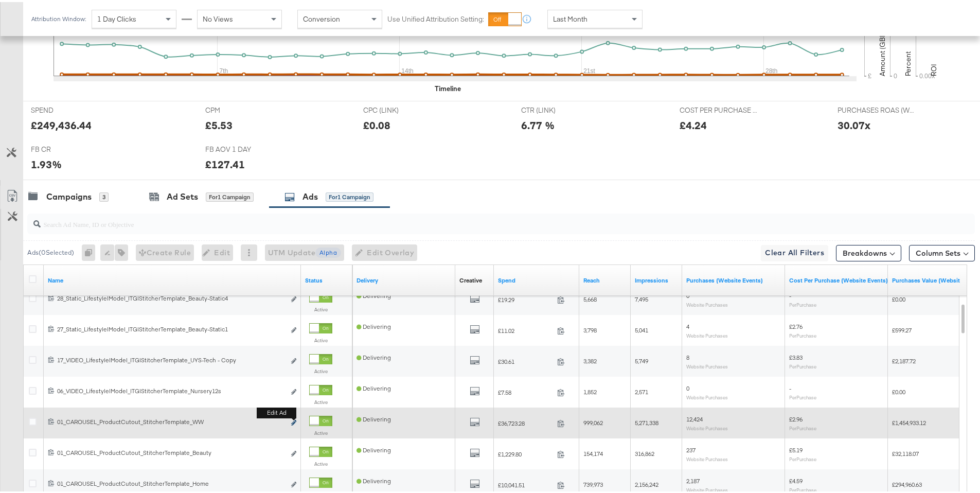 This screenshot has height=493, width=980. What do you see at coordinates (907, 482) in the screenshot?
I see `span: £294,960.63` at bounding box center [907, 482].